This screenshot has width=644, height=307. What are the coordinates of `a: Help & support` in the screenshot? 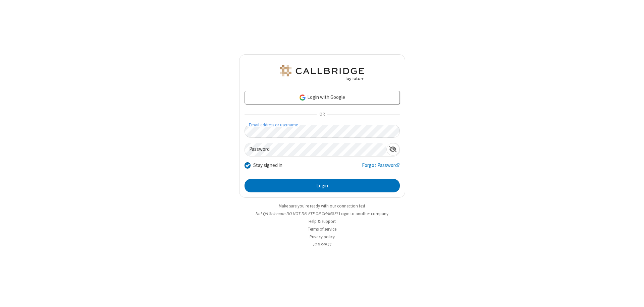 It's located at (322, 222).